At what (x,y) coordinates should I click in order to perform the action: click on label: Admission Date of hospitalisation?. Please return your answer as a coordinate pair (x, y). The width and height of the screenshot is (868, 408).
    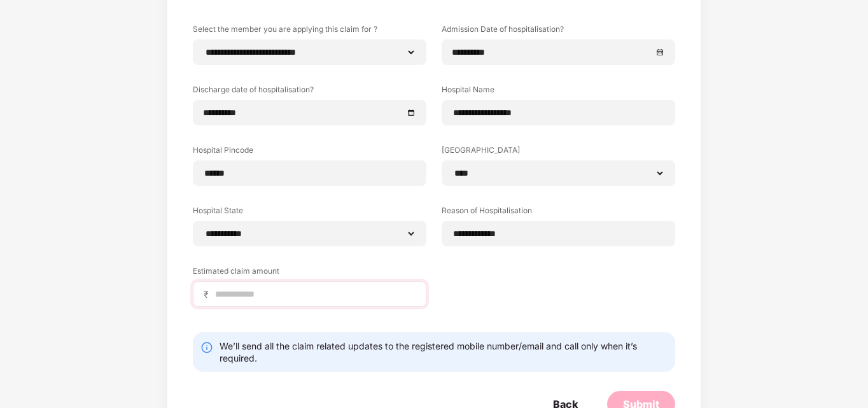
    Looking at the image, I should click on (558, 31).